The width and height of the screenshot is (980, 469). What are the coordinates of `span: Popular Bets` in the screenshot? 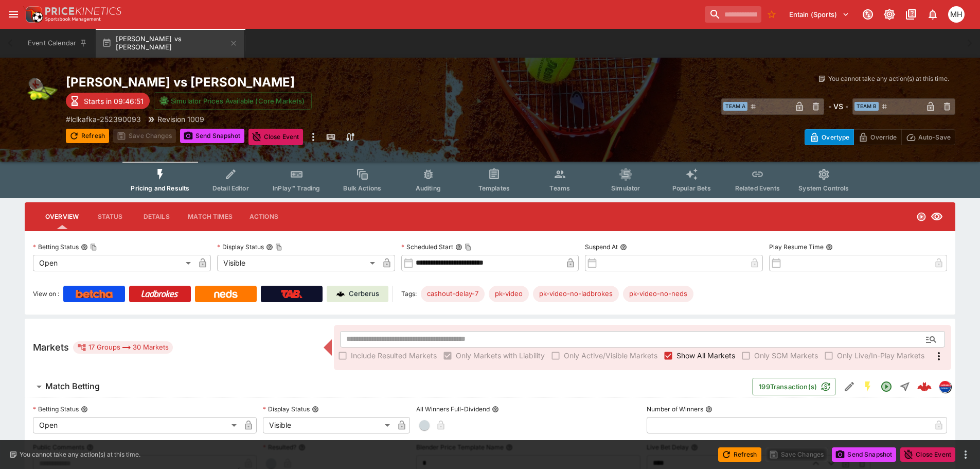 It's located at (692, 187).